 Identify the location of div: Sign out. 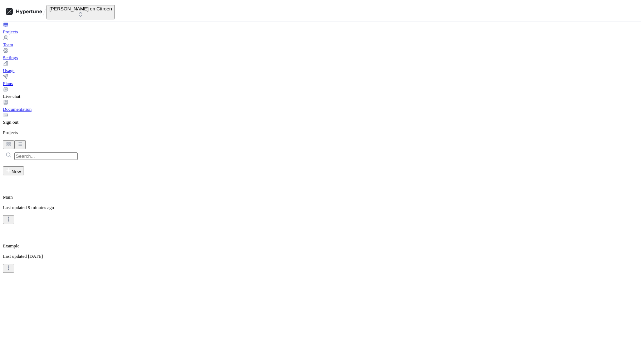
(322, 122).